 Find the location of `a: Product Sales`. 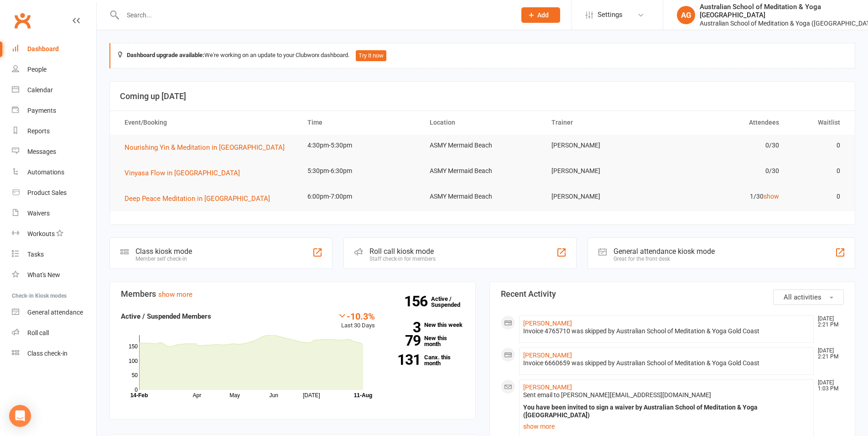

a: Product Sales is located at coordinates (54, 193).